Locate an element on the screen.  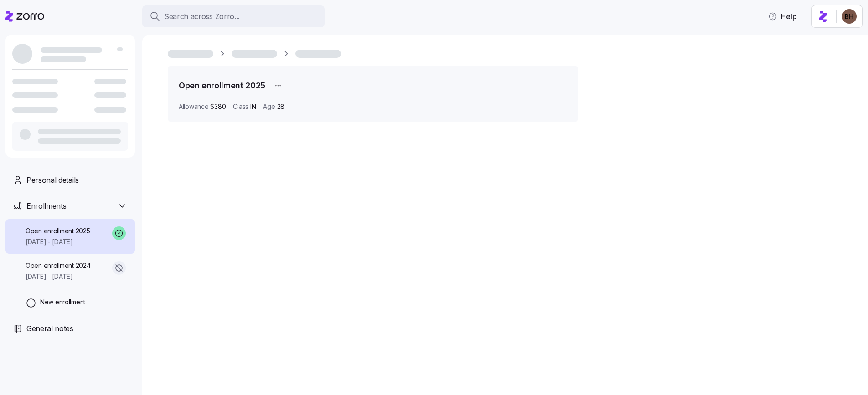
span: Search across Zorro... is located at coordinates (202, 16).